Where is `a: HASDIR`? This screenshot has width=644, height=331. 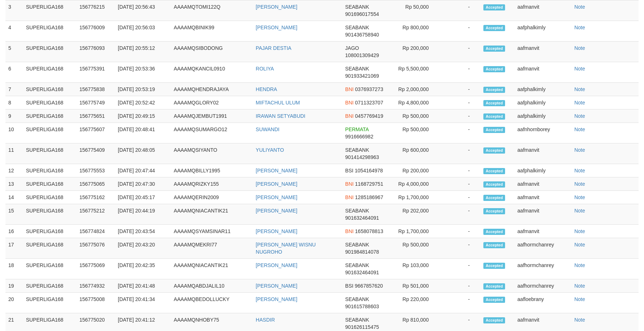
a: HASDIR is located at coordinates (266, 320).